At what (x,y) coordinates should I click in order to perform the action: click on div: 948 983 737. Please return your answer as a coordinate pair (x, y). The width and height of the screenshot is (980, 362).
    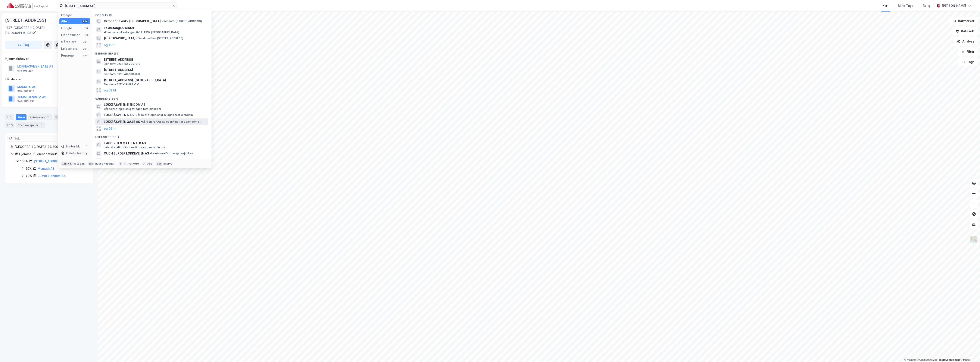
    Looking at the image, I should click on (26, 102).